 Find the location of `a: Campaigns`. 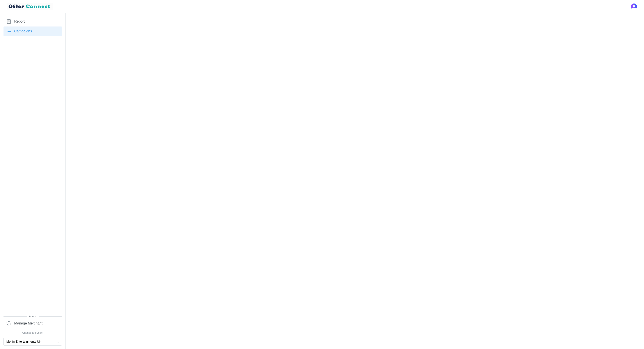

a: Campaigns is located at coordinates (33, 32).